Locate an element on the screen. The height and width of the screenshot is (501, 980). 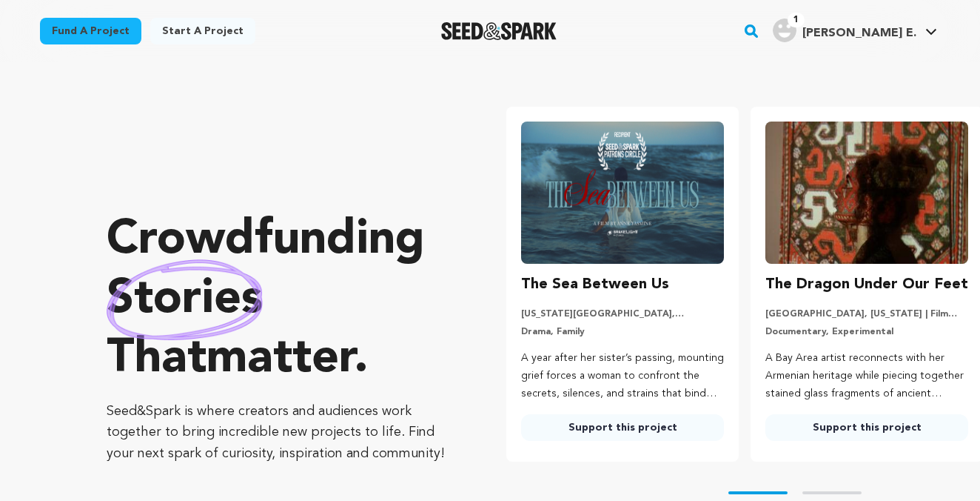
img: The Dragon Under Our Feet image is located at coordinates (867, 192).